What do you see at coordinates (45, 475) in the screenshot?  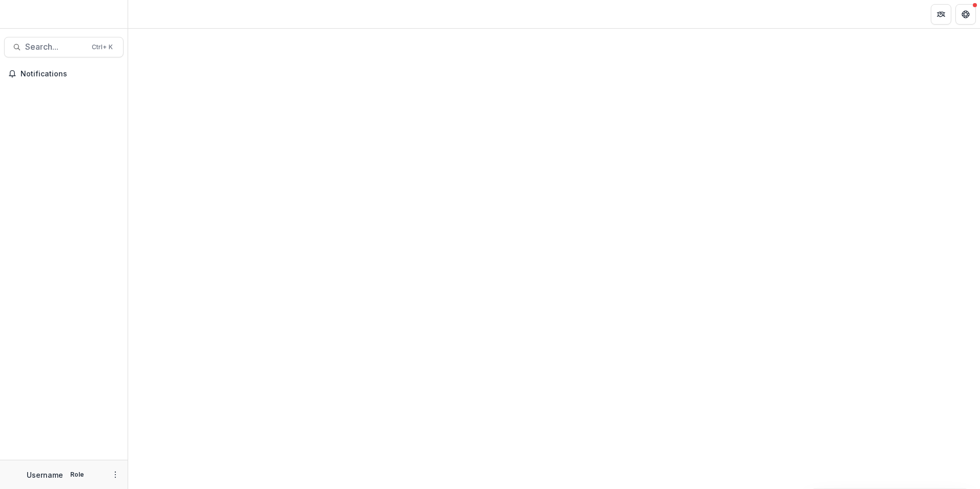 I see `p: Username` at bounding box center [45, 475].